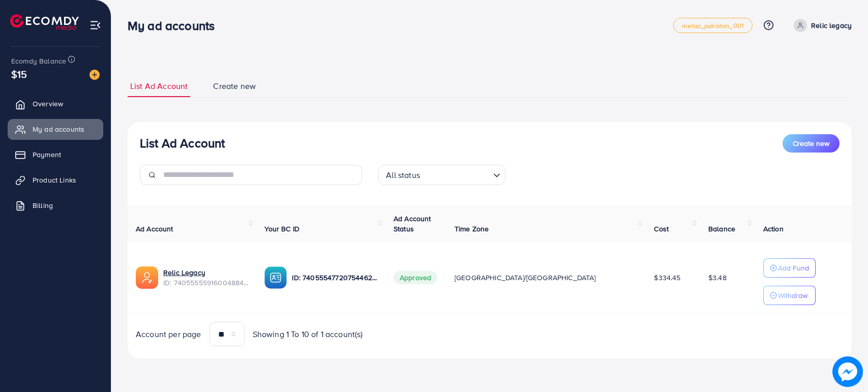  What do you see at coordinates (415, 278) in the screenshot?
I see `span: Approved` at bounding box center [415, 278].